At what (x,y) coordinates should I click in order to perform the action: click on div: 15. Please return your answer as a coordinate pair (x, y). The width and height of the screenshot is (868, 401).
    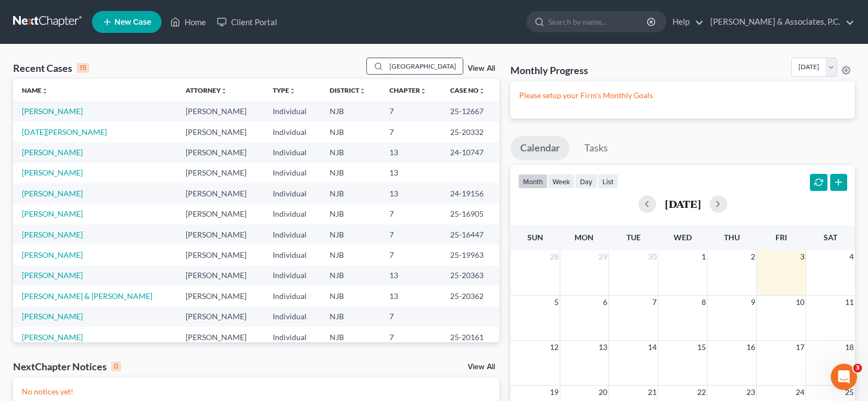
    Looking at the image, I should click on (83, 68).